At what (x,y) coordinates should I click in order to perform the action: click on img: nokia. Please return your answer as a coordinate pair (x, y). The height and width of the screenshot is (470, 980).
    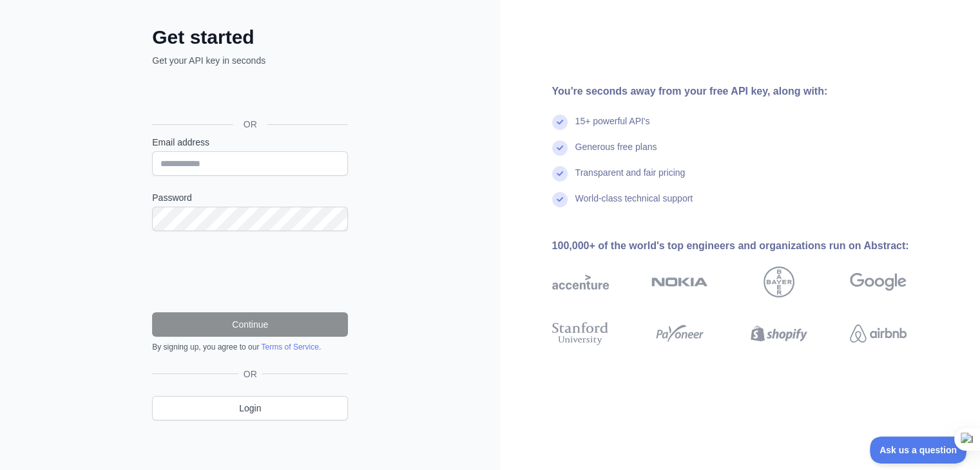
    Looking at the image, I should click on (680, 283).